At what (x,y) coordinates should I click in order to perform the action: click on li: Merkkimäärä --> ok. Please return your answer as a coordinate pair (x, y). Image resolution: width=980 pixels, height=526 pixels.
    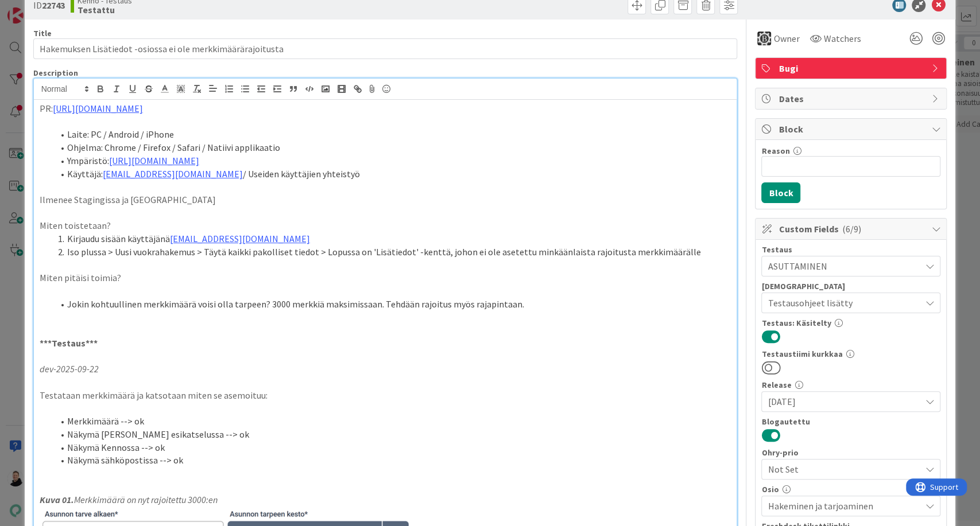
    Looking at the image, I should click on (392, 421).